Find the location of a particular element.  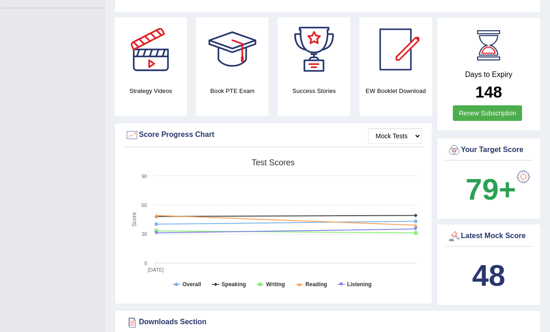

b: 79+ is located at coordinates (491, 189).